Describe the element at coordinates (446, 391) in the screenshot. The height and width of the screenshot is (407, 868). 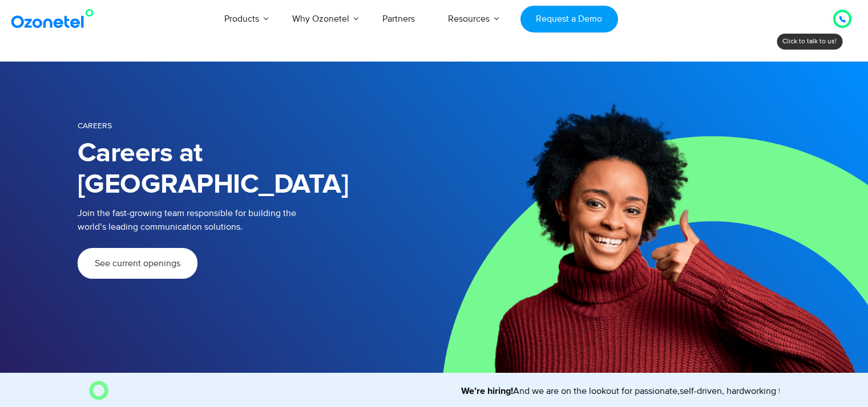
I see `marquee: And we are on the lookout for passionate,self-driven, hardworking team members to join us. Come, ...` at that location.